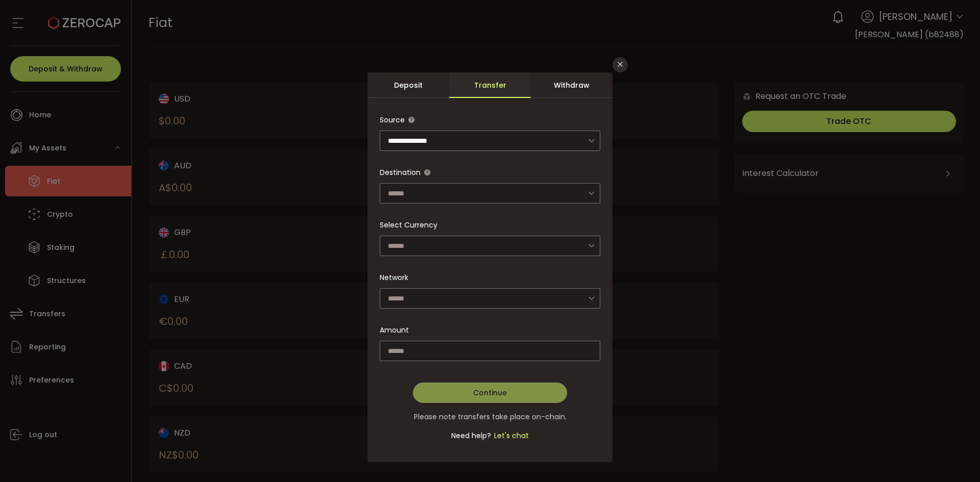  I want to click on span: Source, so click(392, 120).